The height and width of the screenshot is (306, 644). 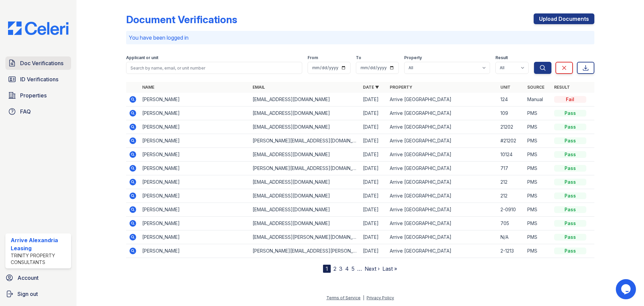 What do you see at coordinates (28, 278) in the screenshot?
I see `span: Account` at bounding box center [28, 278].